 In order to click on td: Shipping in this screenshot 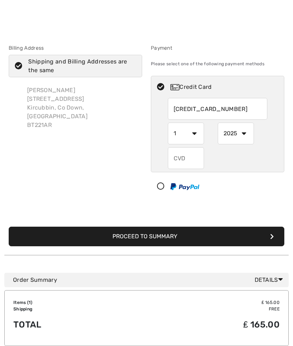, I will do `click(71, 309)`.